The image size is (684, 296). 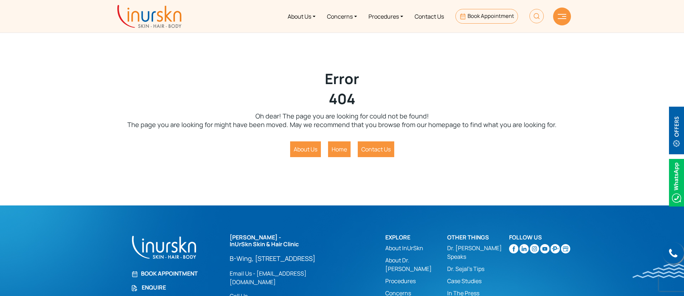 What do you see at coordinates (416, 248) in the screenshot?
I see `a: About InUrSkn` at bounding box center [416, 248].